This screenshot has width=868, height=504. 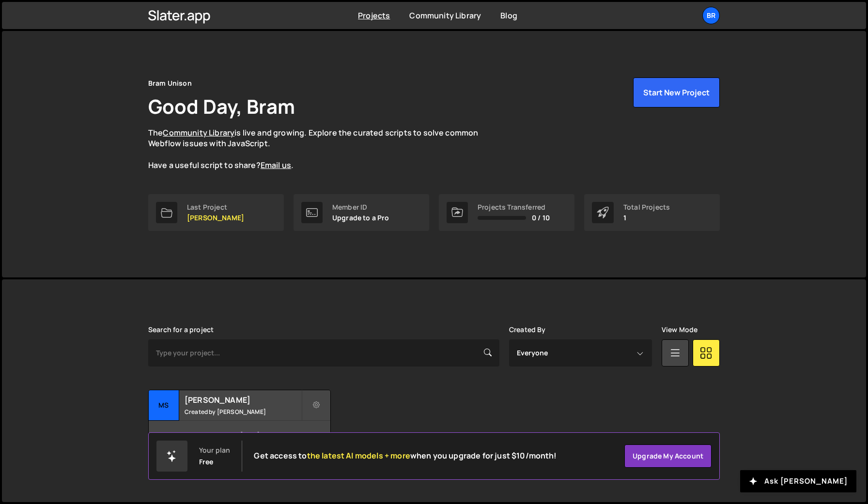 What do you see at coordinates (513, 208) in the screenshot?
I see `div: Projects Transferred` at bounding box center [513, 208].